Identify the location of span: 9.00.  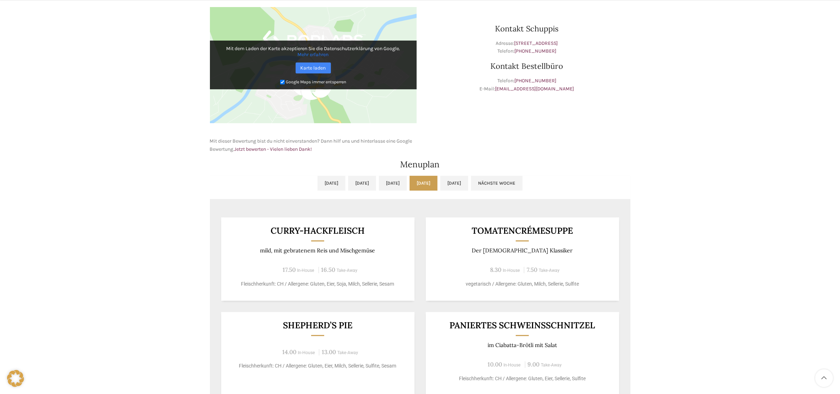
(534, 364).